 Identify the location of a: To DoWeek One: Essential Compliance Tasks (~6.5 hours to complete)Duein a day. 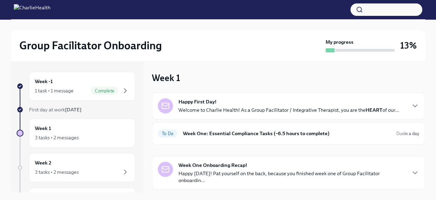
(288, 134).